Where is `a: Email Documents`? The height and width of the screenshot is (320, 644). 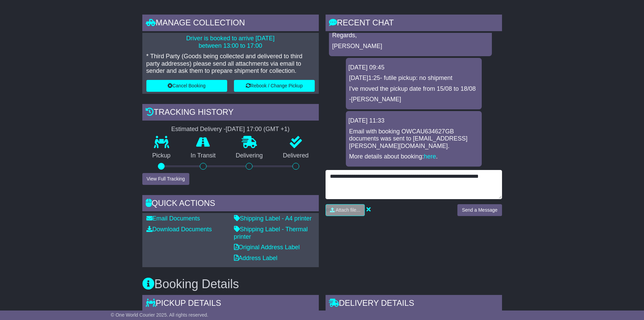
a: Email Documents is located at coordinates (173, 218).